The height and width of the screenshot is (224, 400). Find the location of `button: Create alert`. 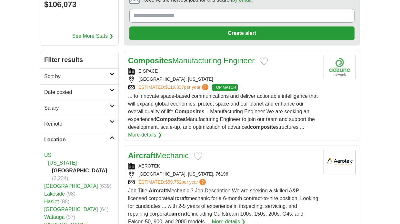

button: Create alert is located at coordinates (242, 33).